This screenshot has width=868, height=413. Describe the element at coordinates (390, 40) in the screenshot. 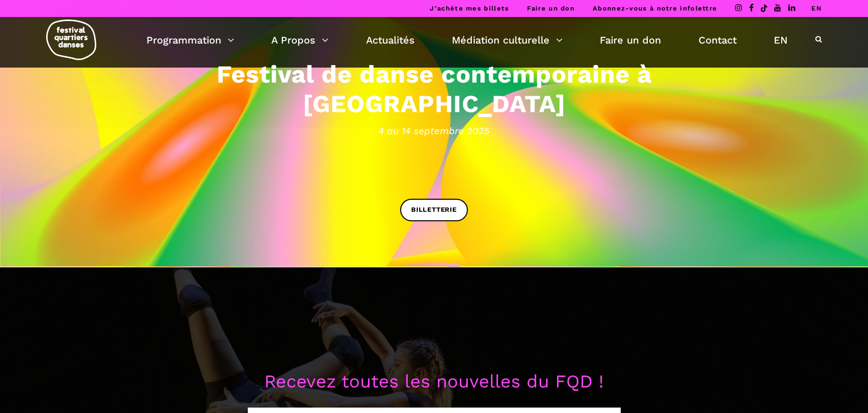

I see `a: Actualités` at that location.